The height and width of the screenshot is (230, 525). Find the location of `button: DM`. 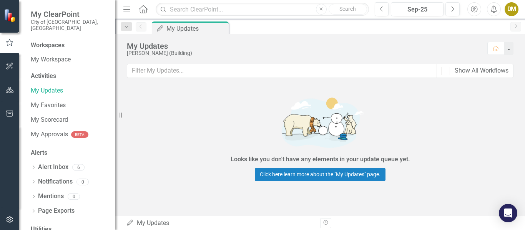

button: DM is located at coordinates (511, 9).